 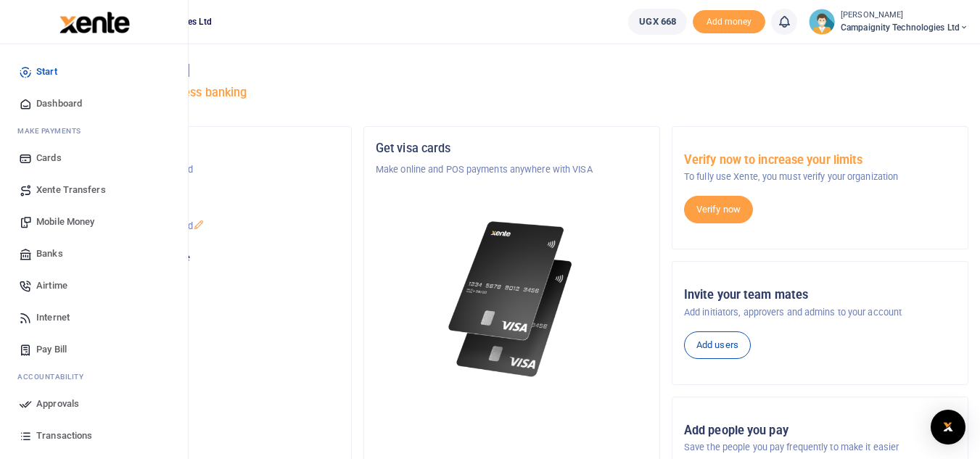 I want to click on span: countability, so click(x=56, y=376).